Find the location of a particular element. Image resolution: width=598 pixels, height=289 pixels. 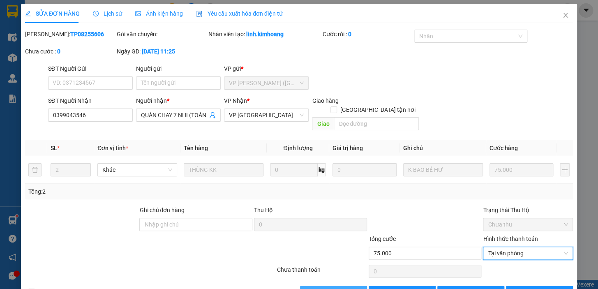

input: Ghi chú đơn hàng is located at coordinates (196, 224).